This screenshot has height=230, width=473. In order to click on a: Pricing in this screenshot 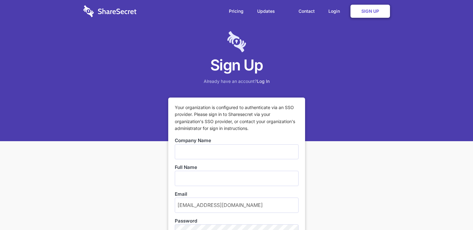, I will do `click(236, 11)`.